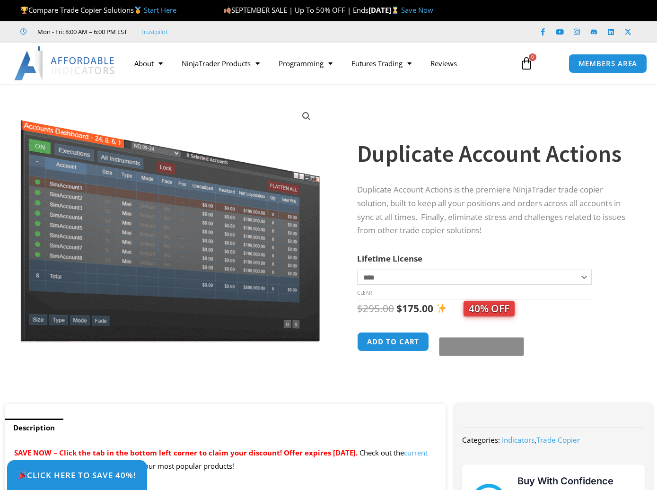 The image size is (657, 490). What do you see at coordinates (481, 440) in the screenshot?
I see `span: Categories:` at bounding box center [481, 440].